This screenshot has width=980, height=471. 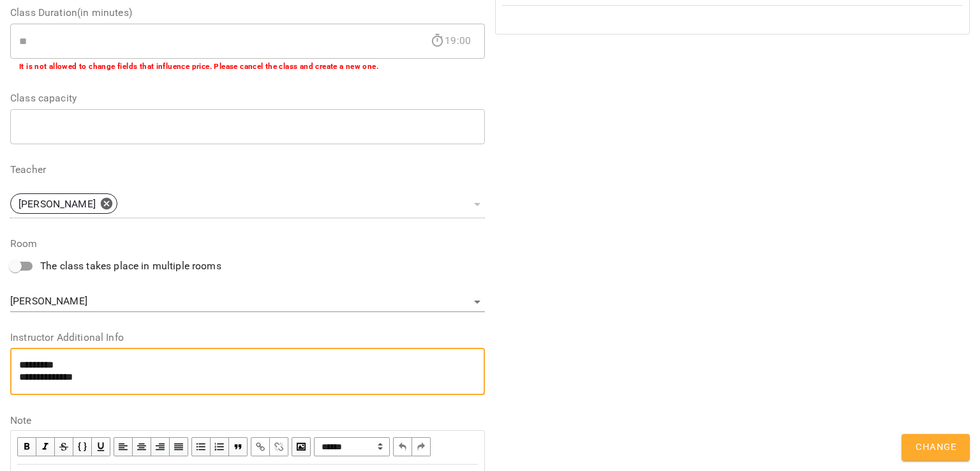 What do you see at coordinates (220, 447) in the screenshot?
I see `button: OL` at bounding box center [220, 447].